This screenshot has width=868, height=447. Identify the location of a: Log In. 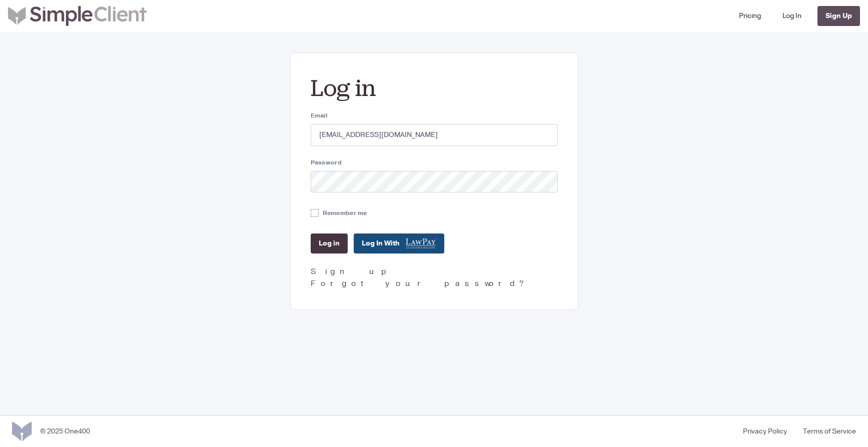
(792, 16).